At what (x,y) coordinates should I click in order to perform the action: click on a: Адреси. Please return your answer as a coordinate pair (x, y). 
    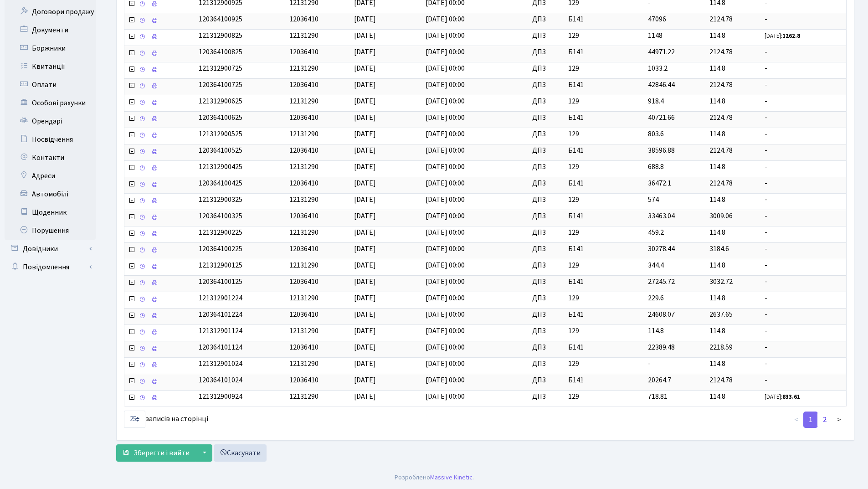
    Looking at the image, I should click on (50, 176).